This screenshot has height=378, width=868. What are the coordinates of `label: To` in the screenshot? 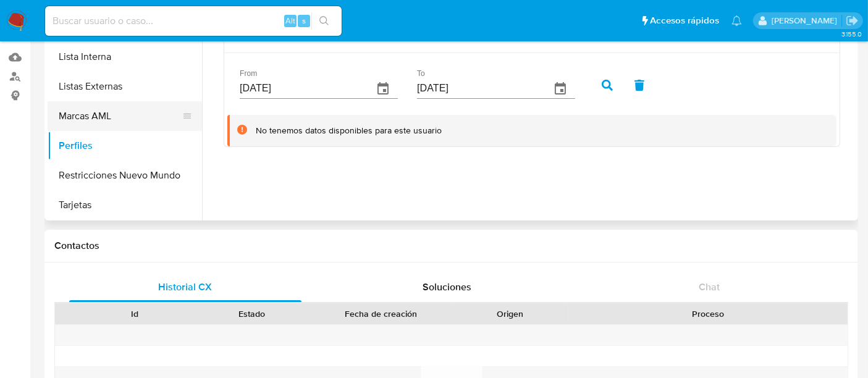 It's located at (421, 73).